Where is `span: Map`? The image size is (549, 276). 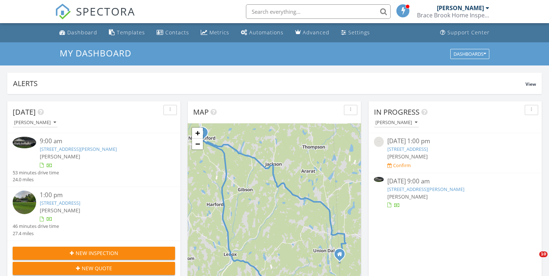
span: Map is located at coordinates (201, 112).